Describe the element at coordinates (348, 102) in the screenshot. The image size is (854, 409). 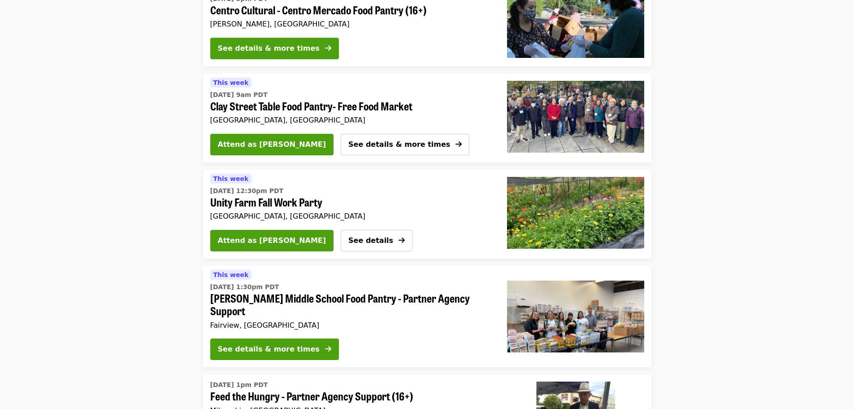
I see `a: See details for "Clay Street Table Food Pantry- Free Food Market"` at that location.